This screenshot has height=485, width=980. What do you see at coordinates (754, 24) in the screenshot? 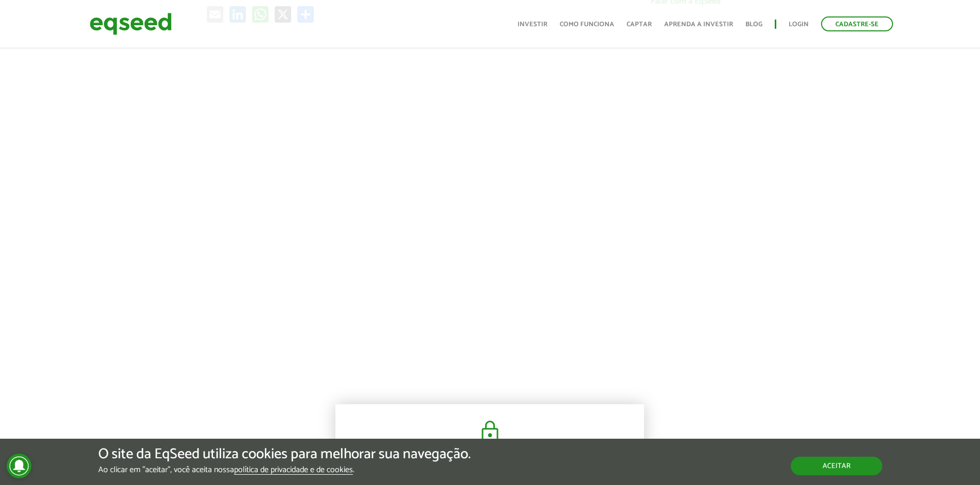
I see `a: Blog` at bounding box center [754, 24].